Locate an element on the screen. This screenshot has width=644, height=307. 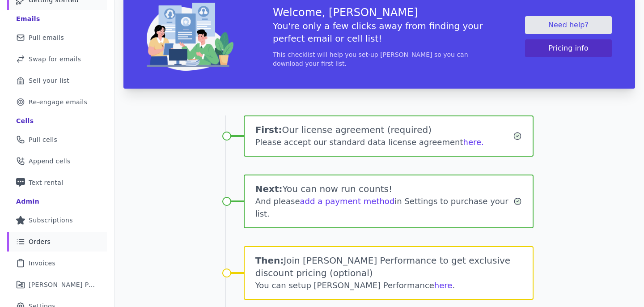
span: Sell your list is located at coordinates (49, 80).